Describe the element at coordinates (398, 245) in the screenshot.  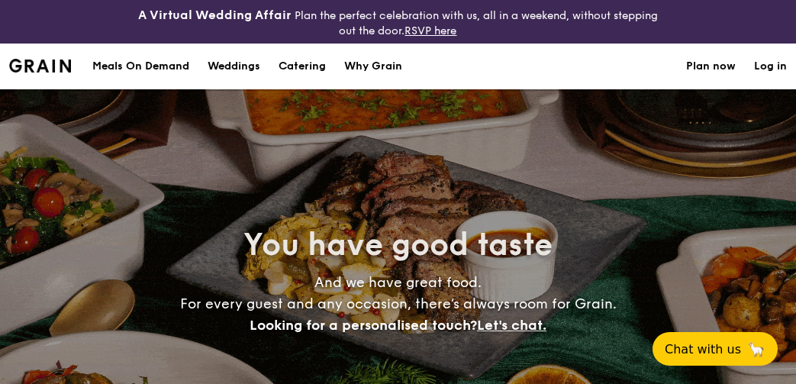
I see `span: You have good taste` at that location.